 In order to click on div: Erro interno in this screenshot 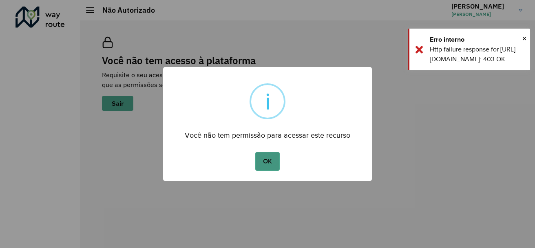, I will do `click(477, 40)`.